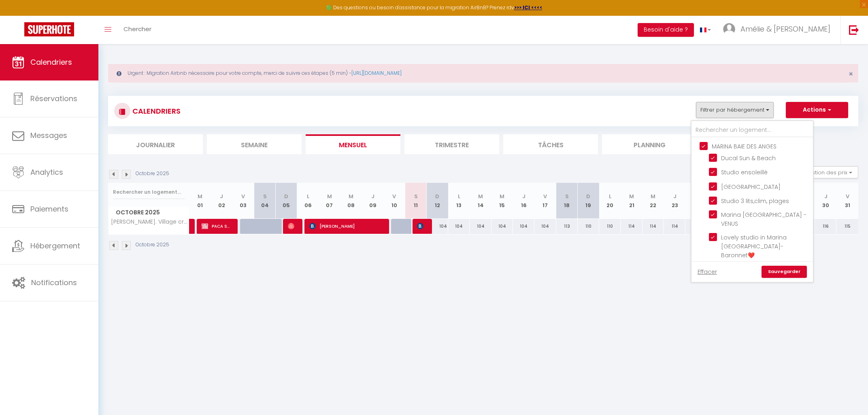 This screenshot has height=415, width=868. I want to click on th: 20, so click(609, 200).